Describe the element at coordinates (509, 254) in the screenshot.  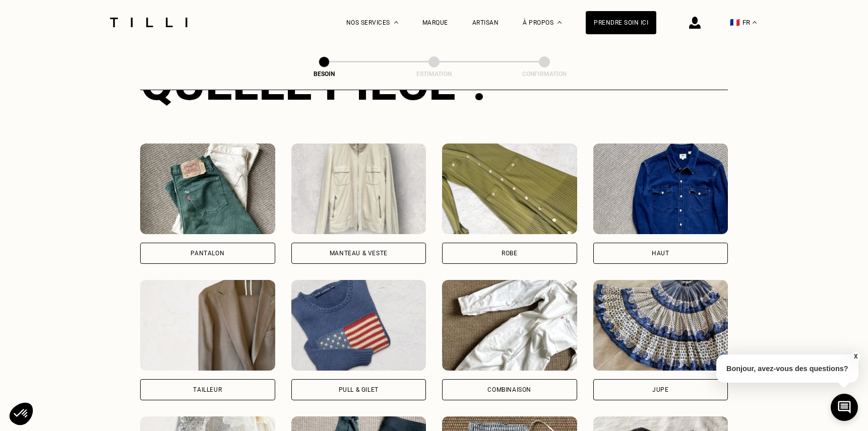
I see `div: Robe` at that location.